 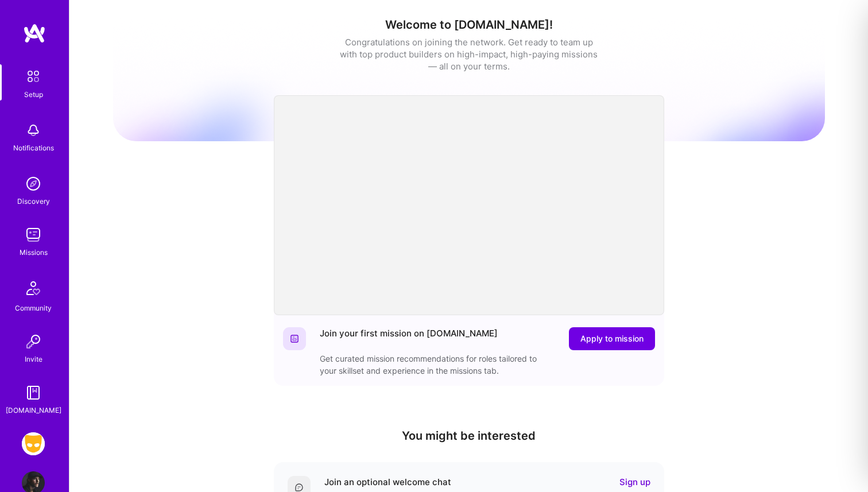 I want to click on img: Grindr: Design, so click(x=33, y=444).